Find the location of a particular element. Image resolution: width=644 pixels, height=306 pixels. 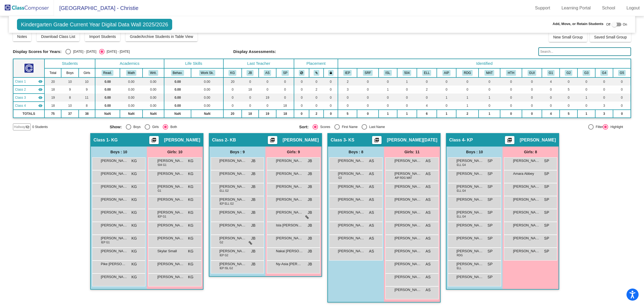

td: Sam Porter - KP is located at coordinates (29, 106).